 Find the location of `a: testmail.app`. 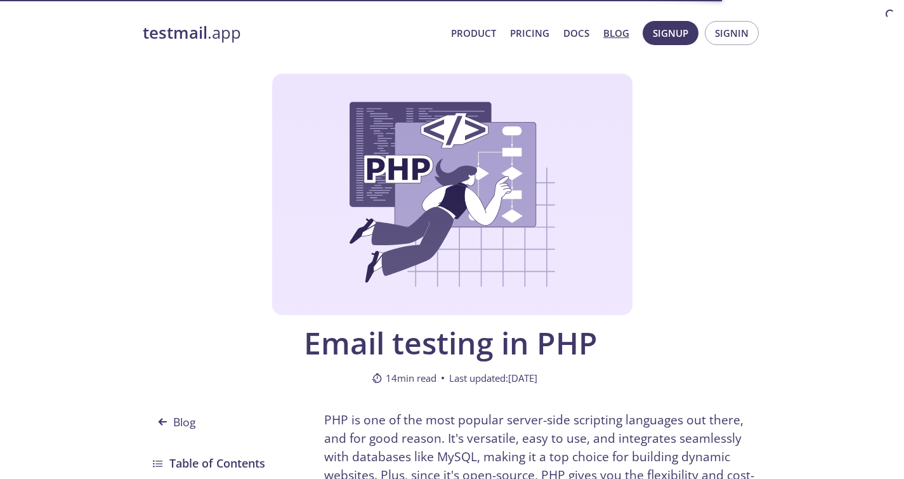

a: testmail.app is located at coordinates (292, 33).